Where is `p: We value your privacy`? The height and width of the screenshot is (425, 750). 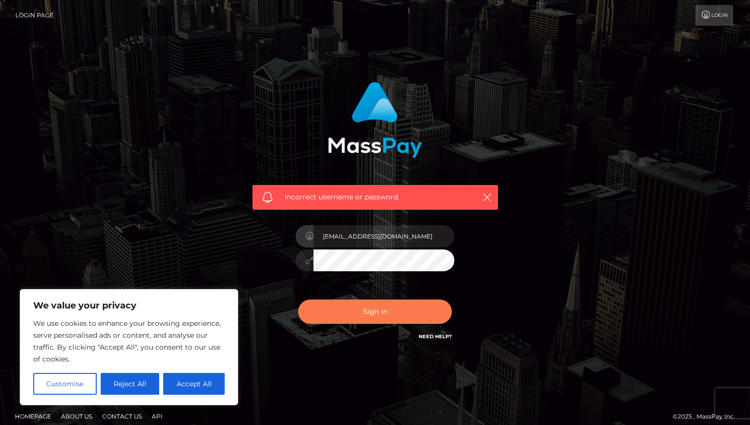 p: We value your privacy is located at coordinates (129, 305).